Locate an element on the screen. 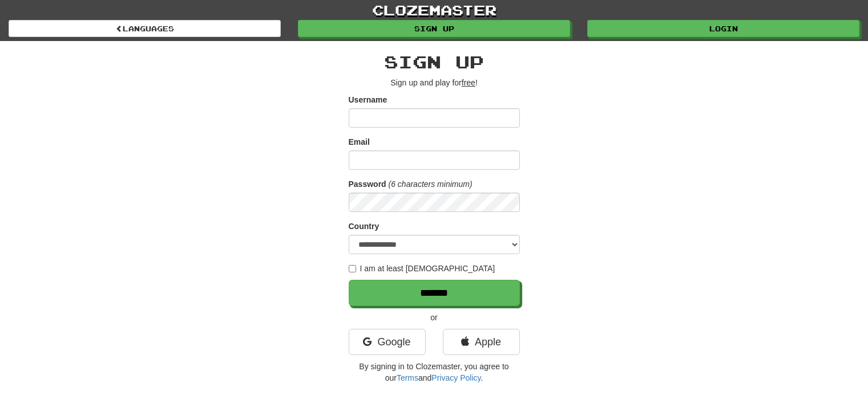  a: Privacy Policy is located at coordinates (455, 378).